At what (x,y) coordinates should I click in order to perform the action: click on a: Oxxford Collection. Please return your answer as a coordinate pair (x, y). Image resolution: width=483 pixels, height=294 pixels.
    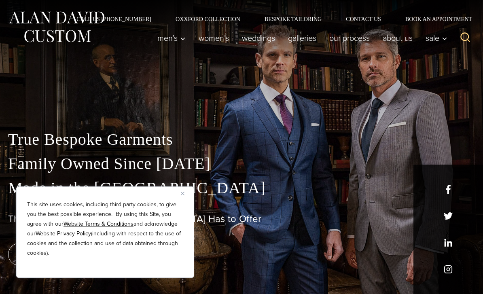
    Looking at the image, I should click on (208, 19).